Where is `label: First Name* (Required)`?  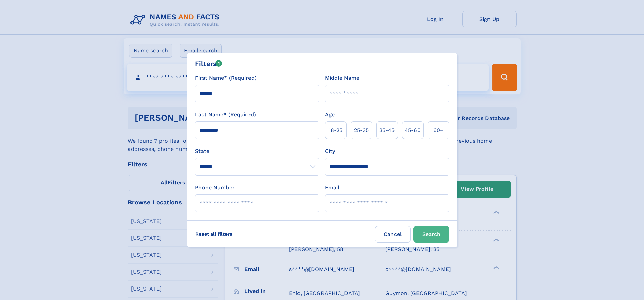 label: First Name* (Required) is located at coordinates (226, 78).